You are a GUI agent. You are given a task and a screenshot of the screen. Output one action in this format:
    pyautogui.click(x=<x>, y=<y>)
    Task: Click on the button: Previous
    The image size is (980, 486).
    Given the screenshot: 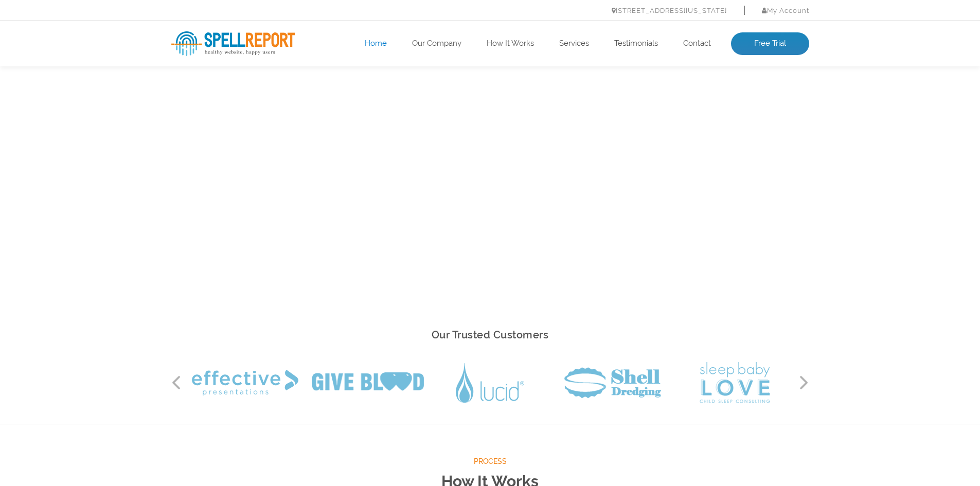 What is the action you would take?
    pyautogui.click(x=177, y=383)
    